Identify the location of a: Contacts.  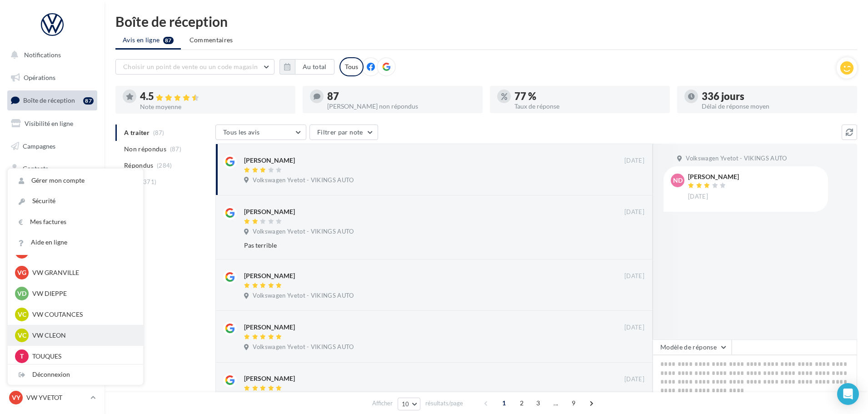
(52, 169).